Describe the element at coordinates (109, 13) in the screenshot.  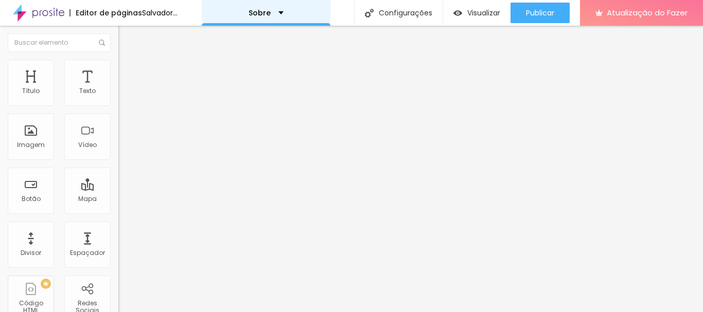
I see `font: Editor de páginas` at that location.